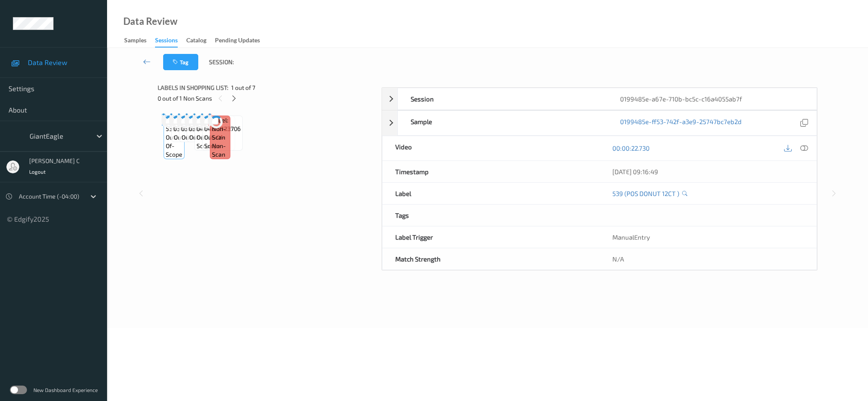  What do you see at coordinates (491, 193) in the screenshot?
I see `div: Label` at bounding box center [491, 193].